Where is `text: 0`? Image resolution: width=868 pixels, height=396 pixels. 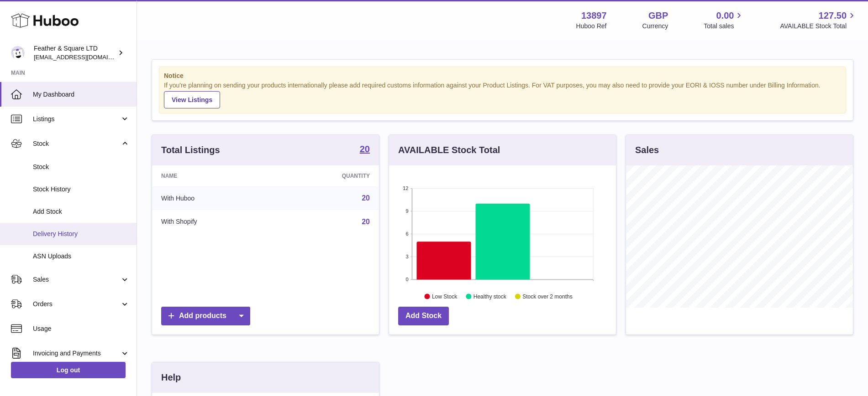
text: 0 is located at coordinates (406, 279).